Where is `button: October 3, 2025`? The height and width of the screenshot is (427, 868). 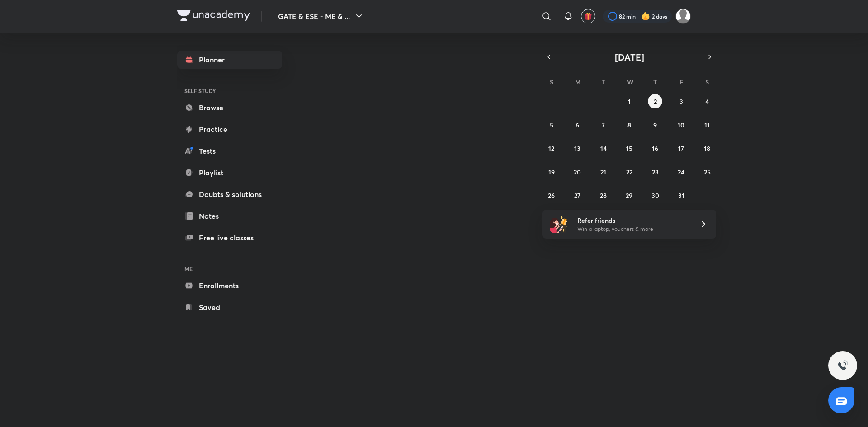
button: October 3, 2025 is located at coordinates (682, 101).